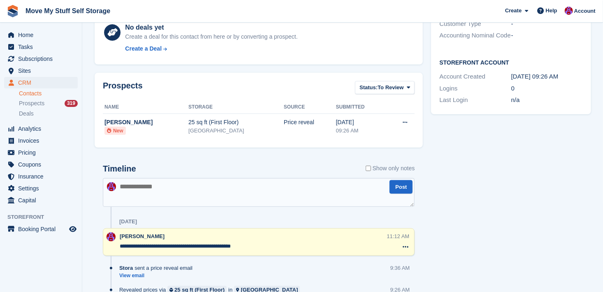 This screenshot has width=603, height=292. What do you see at coordinates (43, 47) in the screenshot?
I see `span: Tasks` at bounding box center [43, 47].